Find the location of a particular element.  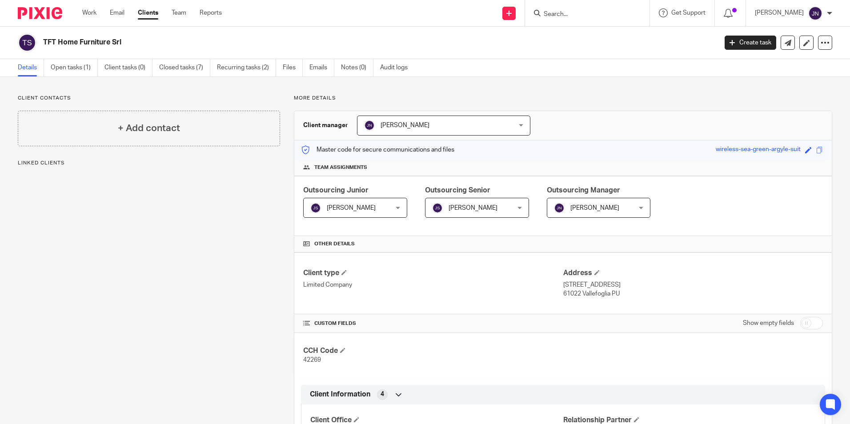

div: wireless-sea-green-argyle-suit is located at coordinates (758, 150).